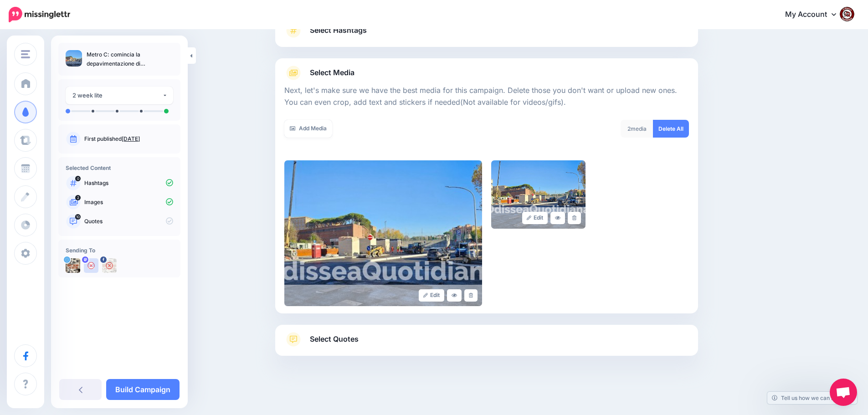 The height and width of the screenshot is (415, 868). Describe the element at coordinates (815, 15) in the screenshot. I see `a: My Account` at that location.